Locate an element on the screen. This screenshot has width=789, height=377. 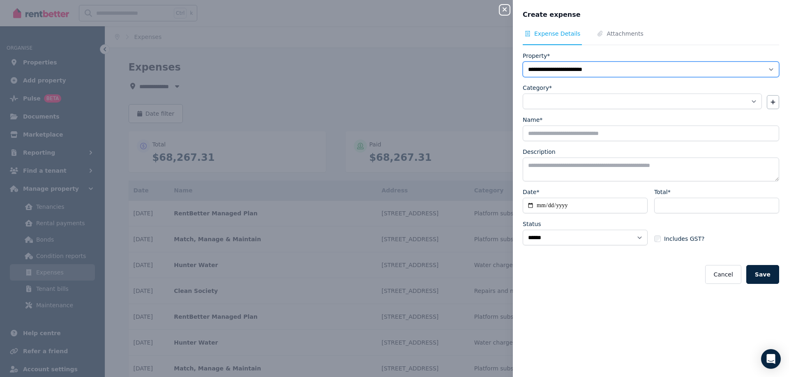
label: Property* is located at coordinates (536, 56).